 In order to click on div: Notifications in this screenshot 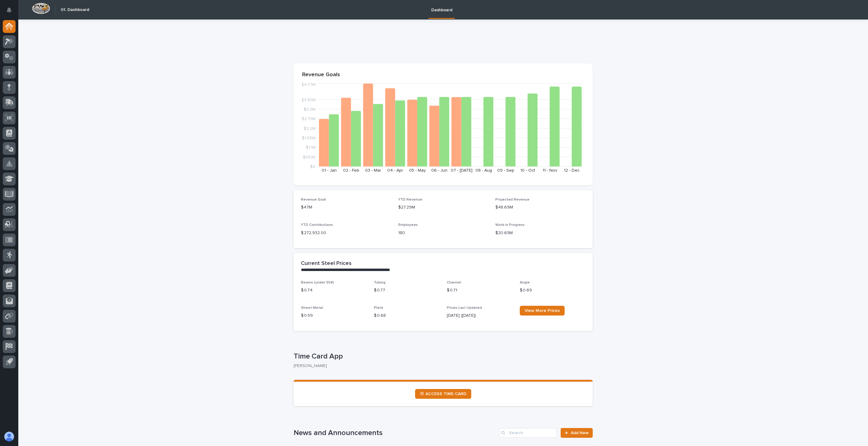, I will do `click(12, 12)`.